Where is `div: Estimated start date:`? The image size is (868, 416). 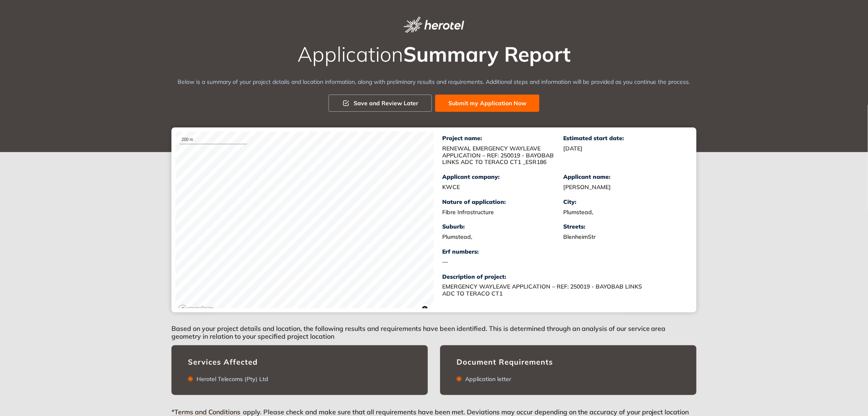 div: Estimated start date: is located at coordinates (624, 138).